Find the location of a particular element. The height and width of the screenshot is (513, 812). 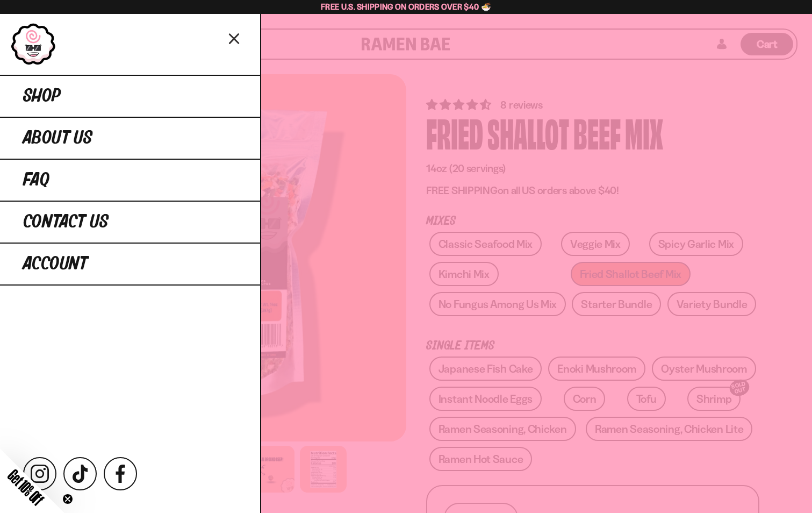

span: Shop is located at coordinates (42, 96).